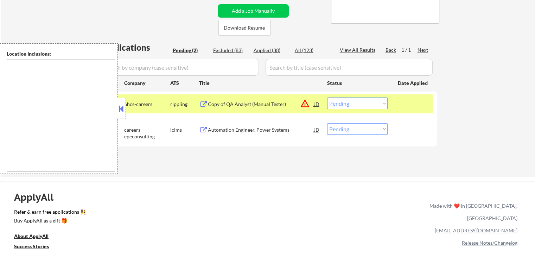 This screenshot has width=535, height=257. I want to click on div: ApplyAll, so click(38, 197).